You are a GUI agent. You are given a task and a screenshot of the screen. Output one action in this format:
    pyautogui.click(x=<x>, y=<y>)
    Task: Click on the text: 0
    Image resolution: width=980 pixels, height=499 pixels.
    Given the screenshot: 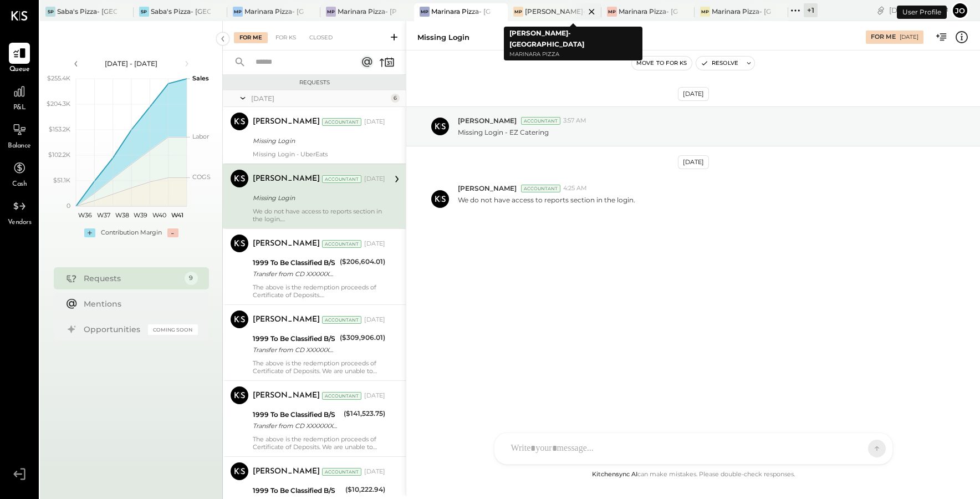 What is the action you would take?
    pyautogui.click(x=68, y=206)
    